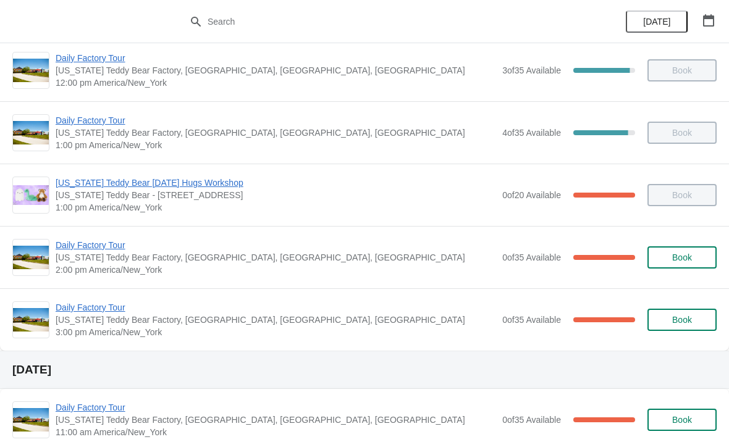 The width and height of the screenshot is (729, 442). Describe the element at coordinates (377, 22) in the screenshot. I see `input: Search` at that location.